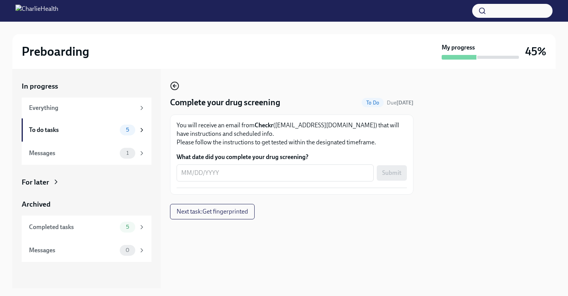  Describe the element at coordinates (87, 86) in the screenshot. I see `div: In progress` at that location.